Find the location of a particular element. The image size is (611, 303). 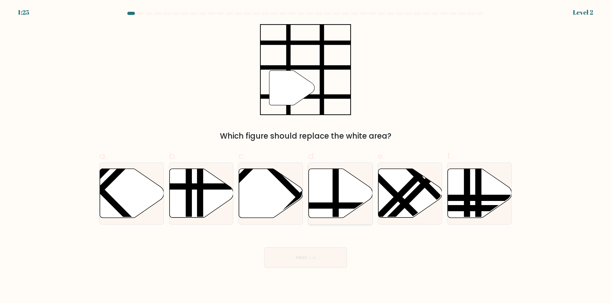

span: b. is located at coordinates (173, 156).